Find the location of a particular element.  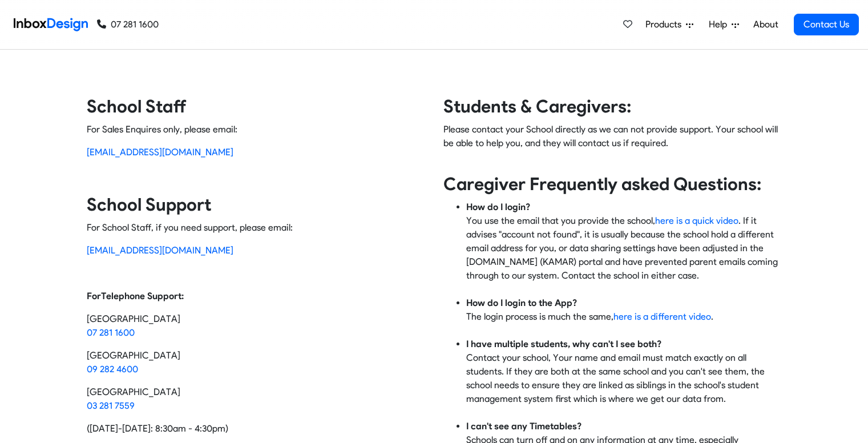

a: here is a quick video is located at coordinates (697, 221).